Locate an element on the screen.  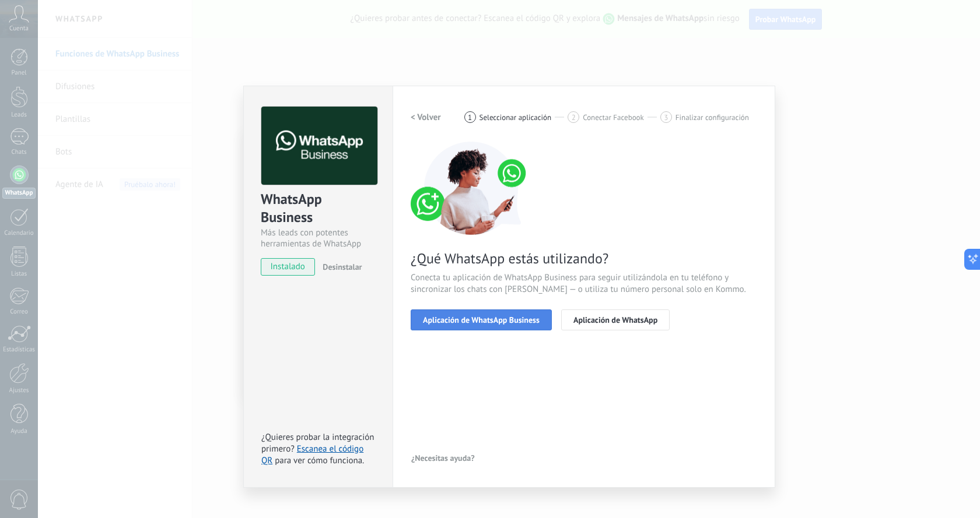
span: Conectar Facebook is located at coordinates (613, 117).